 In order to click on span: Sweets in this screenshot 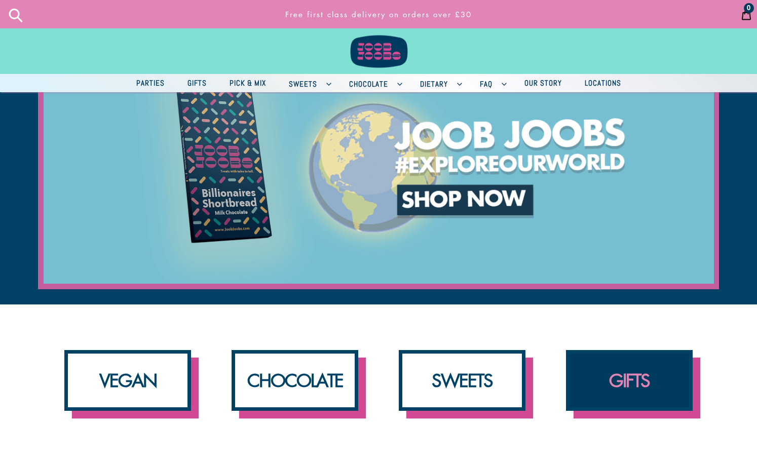, I will do `click(303, 84)`.